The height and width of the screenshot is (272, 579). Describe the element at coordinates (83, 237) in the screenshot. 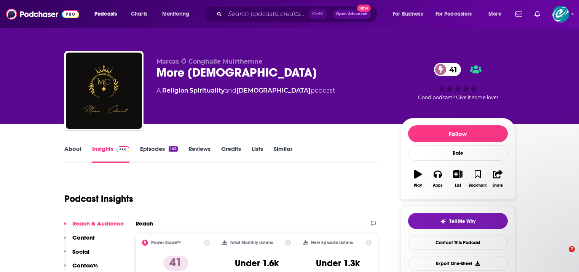

I see `p: Content` at that location.